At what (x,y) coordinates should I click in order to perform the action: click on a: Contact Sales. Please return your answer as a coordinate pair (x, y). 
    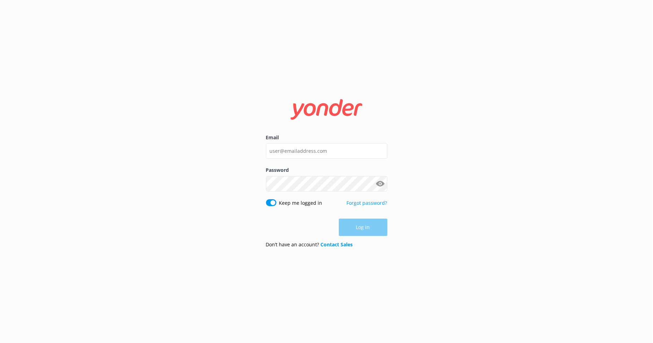
    Looking at the image, I should click on (336, 244).